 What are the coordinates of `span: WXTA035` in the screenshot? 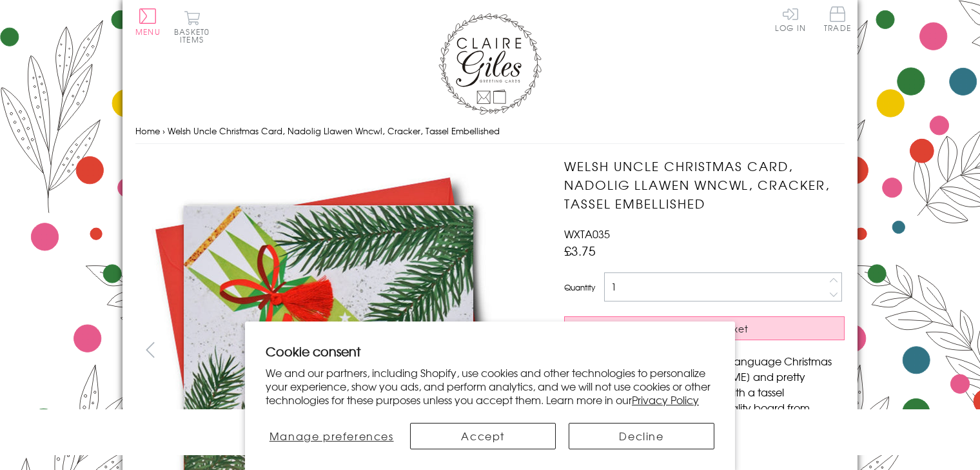 It's located at (586, 233).